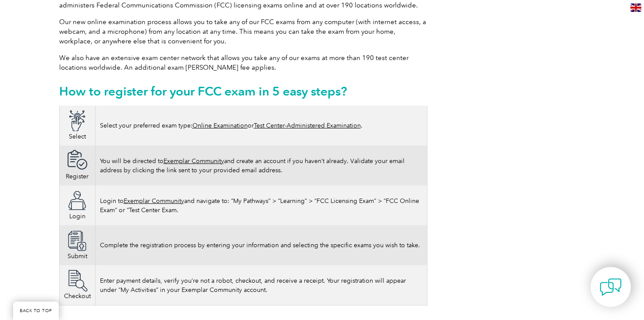  What do you see at coordinates (77, 205) in the screenshot?
I see `td: Login` at bounding box center [77, 205].